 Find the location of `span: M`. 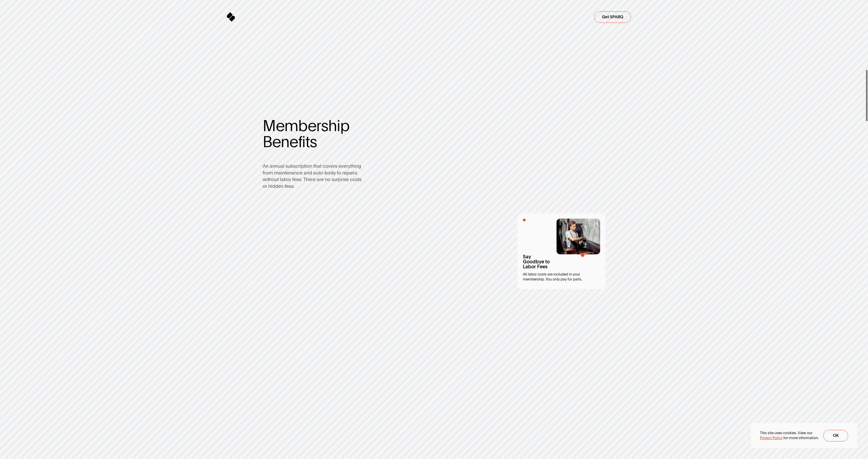

span: M is located at coordinates (269, 125).